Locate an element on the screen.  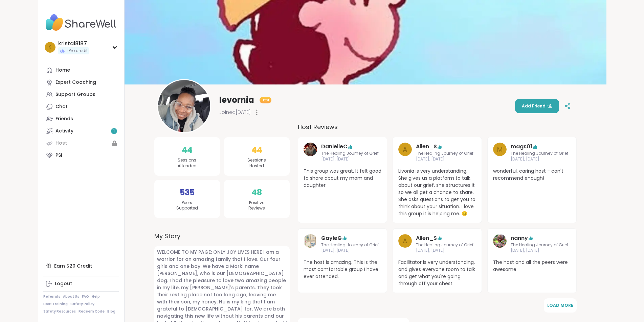
a: Redeem Code is located at coordinates (91, 312).